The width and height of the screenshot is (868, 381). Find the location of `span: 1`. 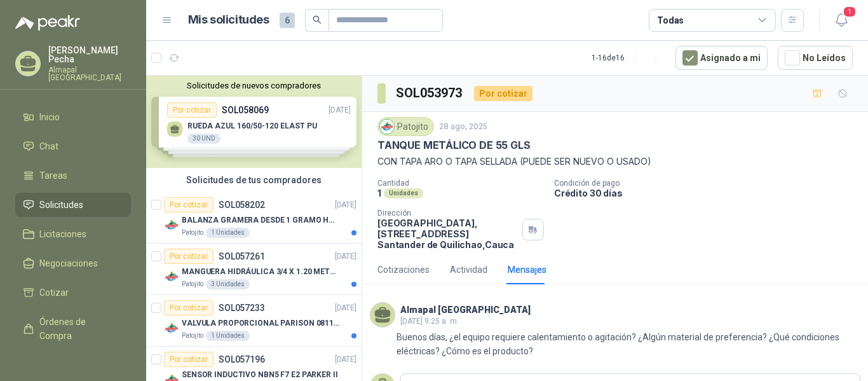

span: 1 is located at coordinates (849, 11).